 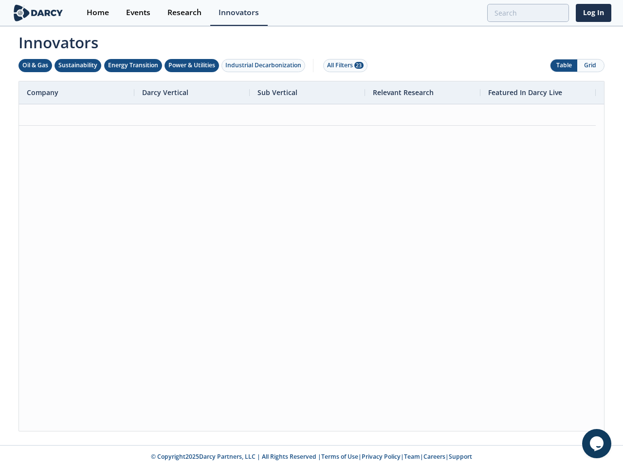 What do you see at coordinates (78, 65) in the screenshot?
I see `button: Sustainability` at bounding box center [78, 65].